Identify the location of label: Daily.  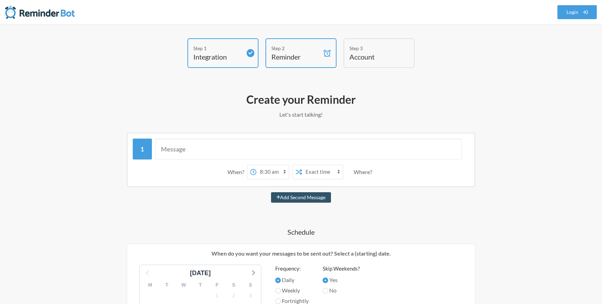
(292, 280).